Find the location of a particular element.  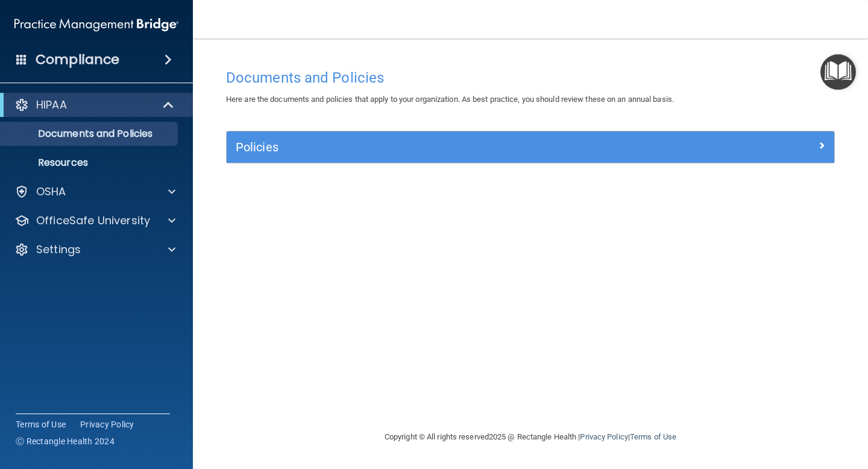

p: OfficeSafe University is located at coordinates (93, 220).